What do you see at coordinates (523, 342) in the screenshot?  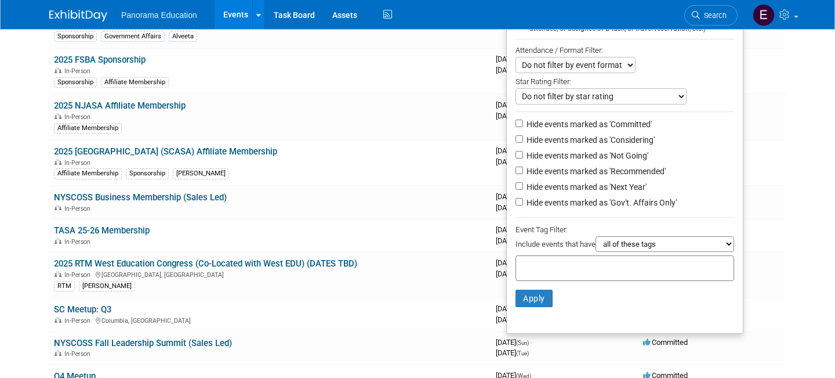 I see `span: (Sun)` at bounding box center [523, 342].